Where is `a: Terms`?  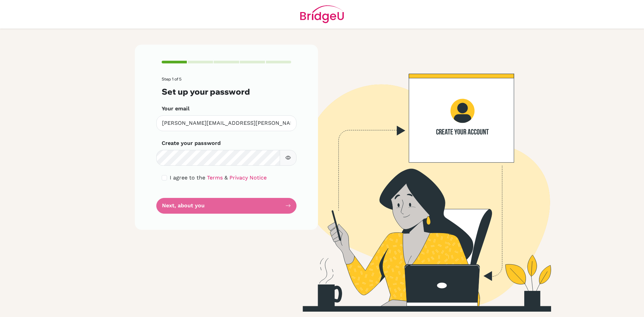
a: Terms is located at coordinates (214, 177).